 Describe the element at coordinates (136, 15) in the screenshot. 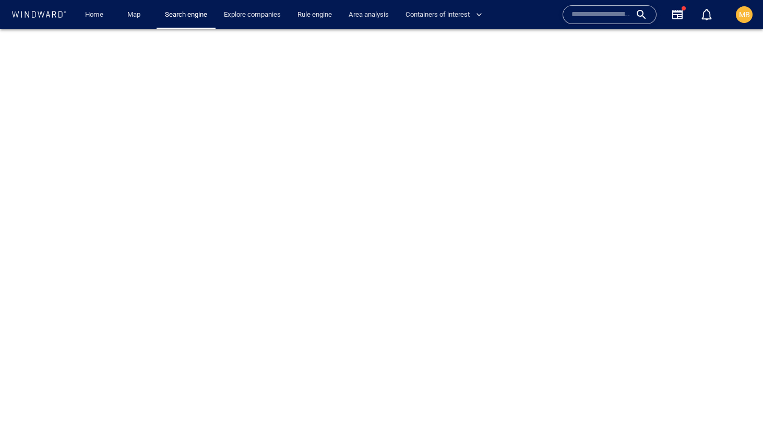

I see `button: Map` at that location.